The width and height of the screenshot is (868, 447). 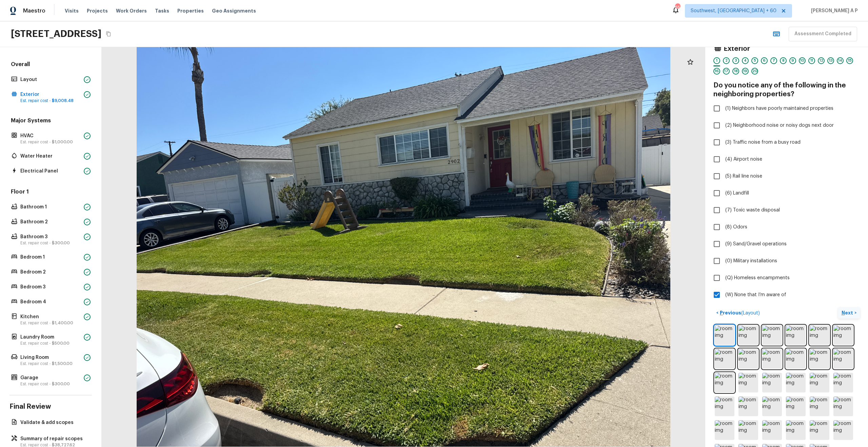 I want to click on span: Properties, so click(x=191, y=11).